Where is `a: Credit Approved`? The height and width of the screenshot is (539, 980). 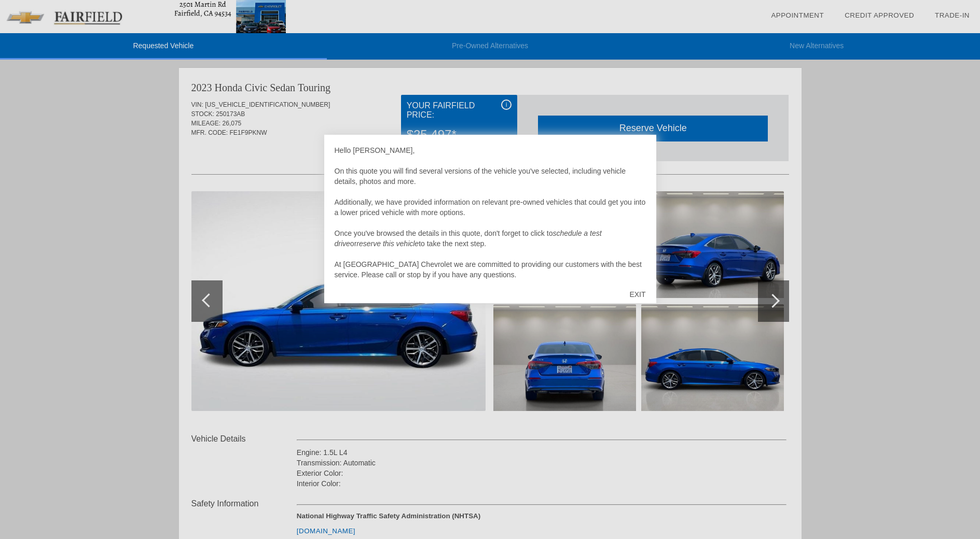
a: Credit Approved is located at coordinates (880, 15).